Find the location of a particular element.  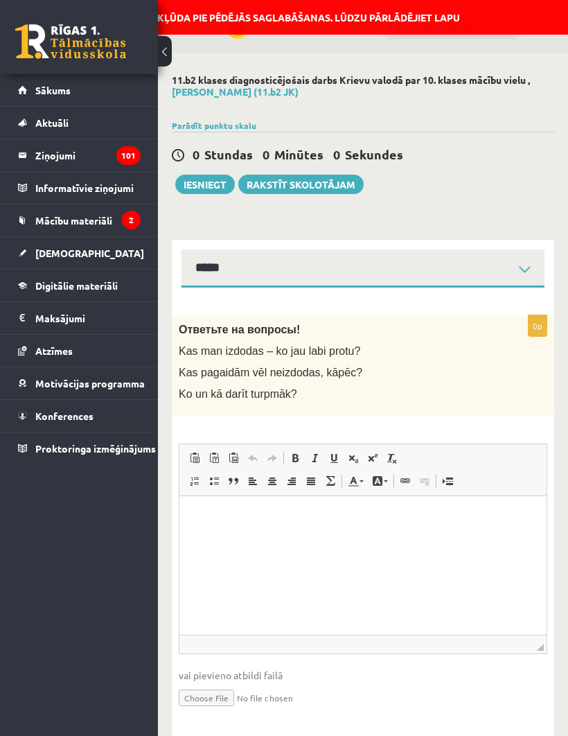

span: Minūtes is located at coordinates (299, 154).